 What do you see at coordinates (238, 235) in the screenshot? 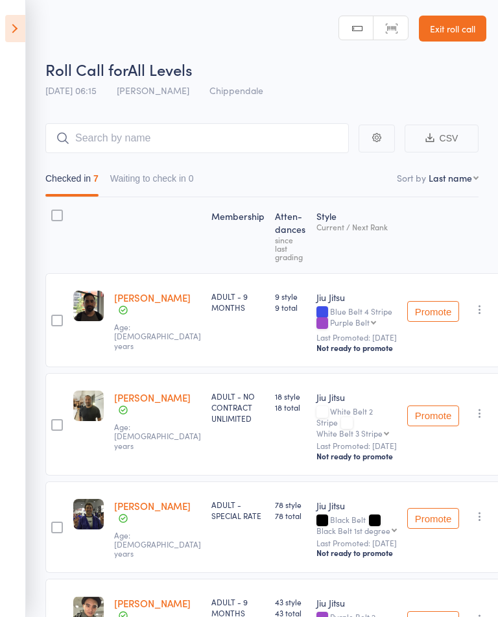
I see `div: Membership` at bounding box center [238, 235].